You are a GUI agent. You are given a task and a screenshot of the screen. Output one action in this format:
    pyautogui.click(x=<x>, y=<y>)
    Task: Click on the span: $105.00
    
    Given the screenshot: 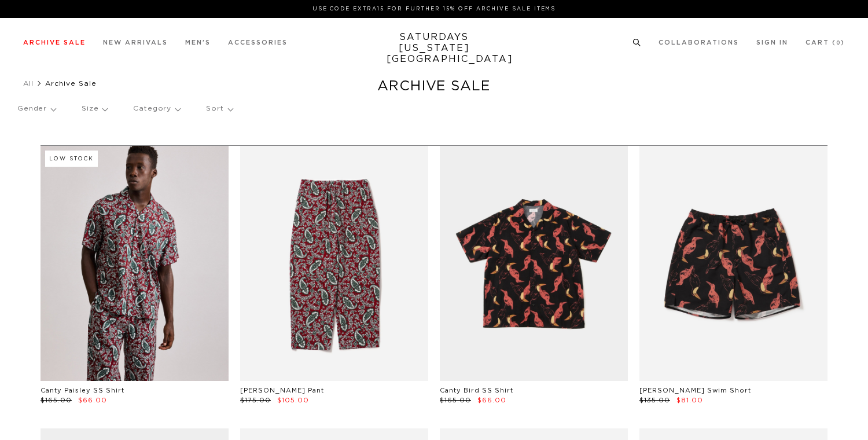 What is the action you would take?
    pyautogui.click(x=293, y=399)
    